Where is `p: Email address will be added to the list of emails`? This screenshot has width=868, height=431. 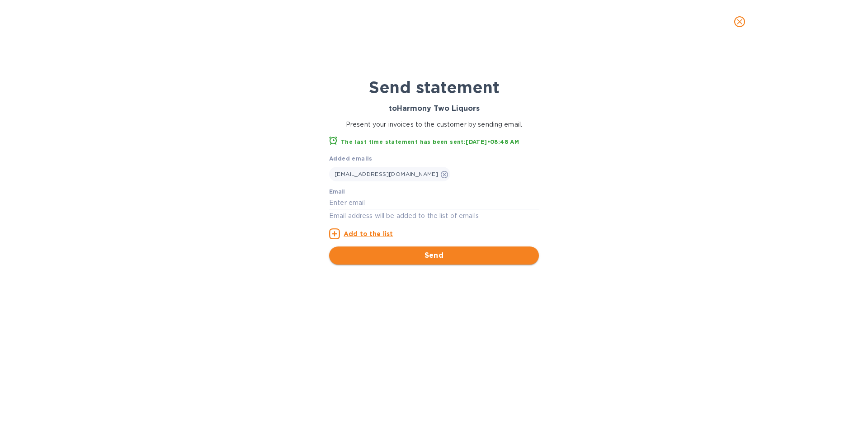 p: Email address will be added to the list of emails is located at coordinates (434, 216).